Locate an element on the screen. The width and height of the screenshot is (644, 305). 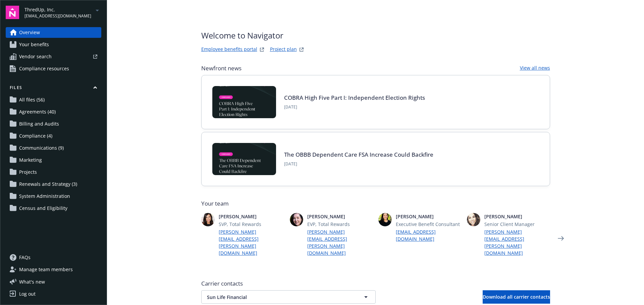
a: FAQs is located at coordinates (53, 258).